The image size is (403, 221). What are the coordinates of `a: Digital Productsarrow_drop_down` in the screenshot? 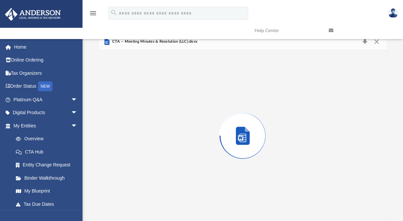 It's located at (46, 113).